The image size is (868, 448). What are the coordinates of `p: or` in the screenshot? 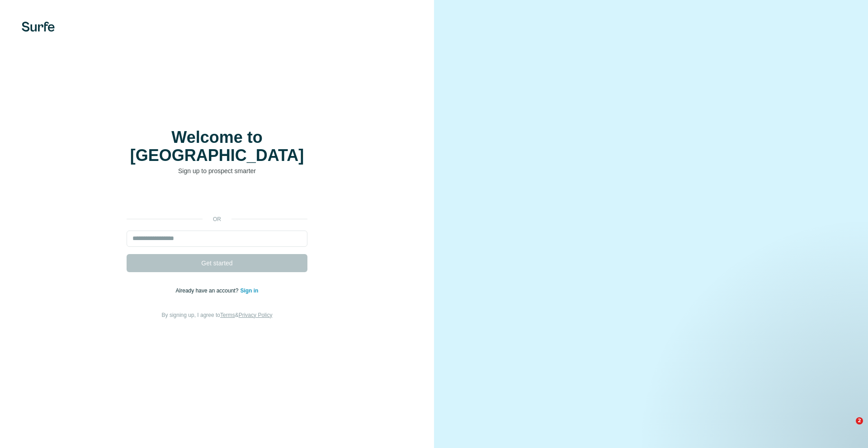 It's located at (217, 220).